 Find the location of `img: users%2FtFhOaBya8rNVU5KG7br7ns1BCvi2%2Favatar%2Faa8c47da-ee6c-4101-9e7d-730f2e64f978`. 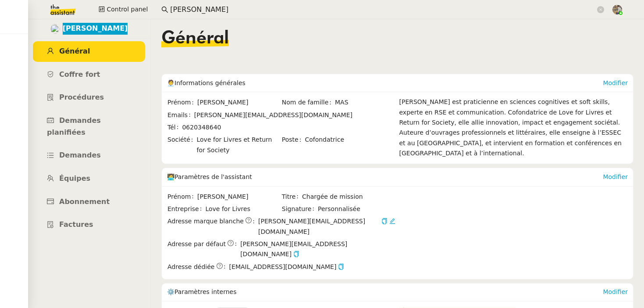

img: users%2FtFhOaBya8rNVU5KG7br7ns1BCvi2%2Favatar%2Faa8c47da-ee6c-4101-9e7d-730f2e64f978 is located at coordinates (55, 29).